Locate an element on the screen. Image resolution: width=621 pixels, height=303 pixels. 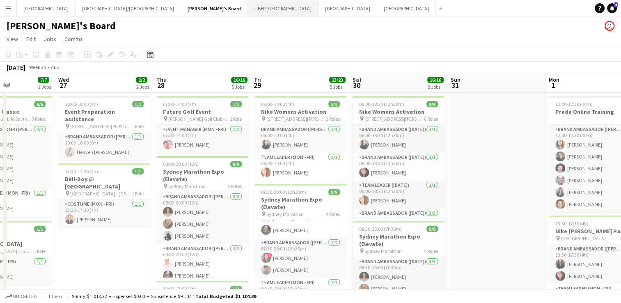
a: View is located at coordinates (12, 39).